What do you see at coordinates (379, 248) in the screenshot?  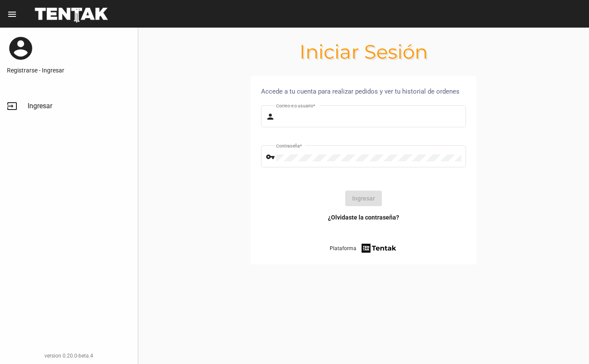 I see `img: tentak-firm.png` at bounding box center [379, 248].